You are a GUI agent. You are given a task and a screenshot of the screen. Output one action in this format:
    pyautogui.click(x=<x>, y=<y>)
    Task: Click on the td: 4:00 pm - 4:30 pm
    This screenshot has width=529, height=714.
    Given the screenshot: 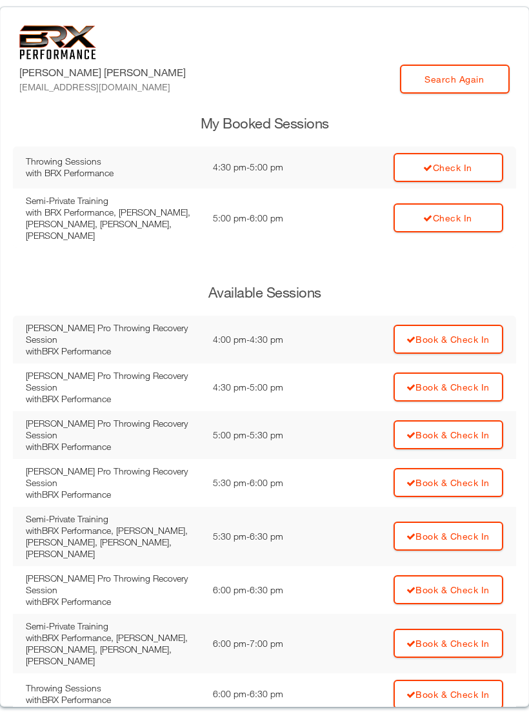 What is the action you would take?
    pyautogui.click(x=267, y=339)
    